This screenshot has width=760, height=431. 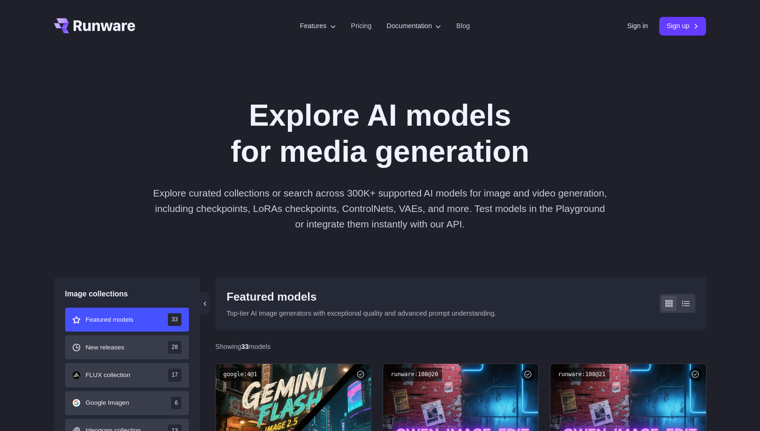 I want to click on a: Pricing, so click(x=361, y=26).